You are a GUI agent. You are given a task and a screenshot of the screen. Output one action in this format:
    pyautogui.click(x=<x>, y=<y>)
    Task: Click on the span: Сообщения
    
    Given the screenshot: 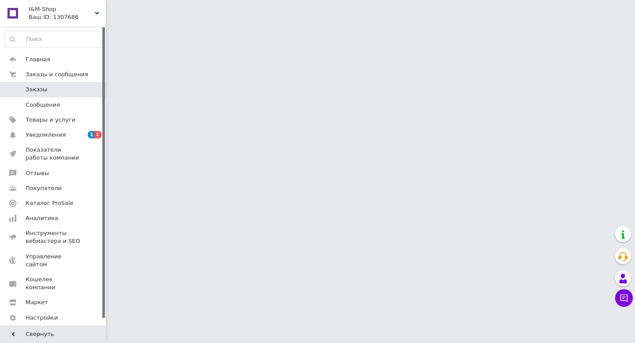 What is the action you would take?
    pyautogui.click(x=43, y=105)
    